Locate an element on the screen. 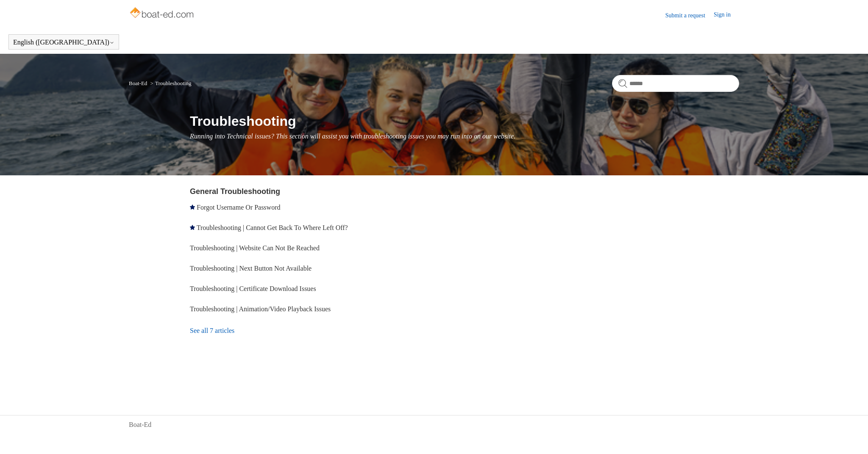 Image resolution: width=868 pixels, height=454 pixels. a: Troubleshooting | Website Can Not Be Reached is located at coordinates (255, 248).